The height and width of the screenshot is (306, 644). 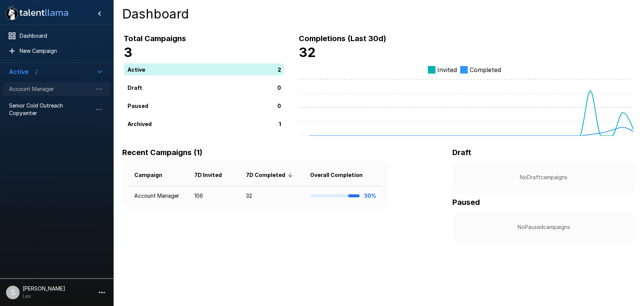 I want to click on b: 3, so click(x=128, y=52).